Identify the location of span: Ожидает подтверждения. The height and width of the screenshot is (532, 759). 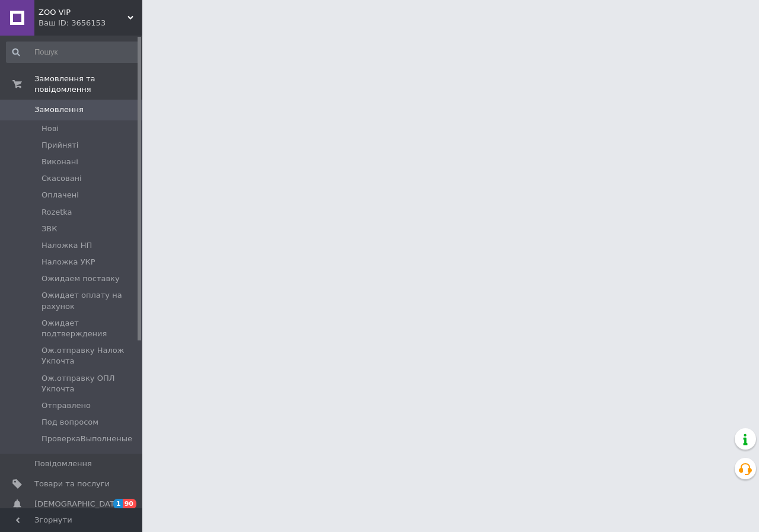
(90, 328).